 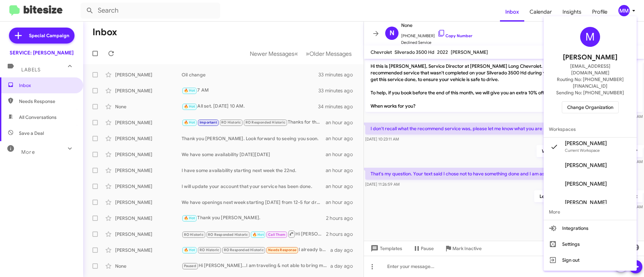 I want to click on button: Integrations, so click(x=590, y=228).